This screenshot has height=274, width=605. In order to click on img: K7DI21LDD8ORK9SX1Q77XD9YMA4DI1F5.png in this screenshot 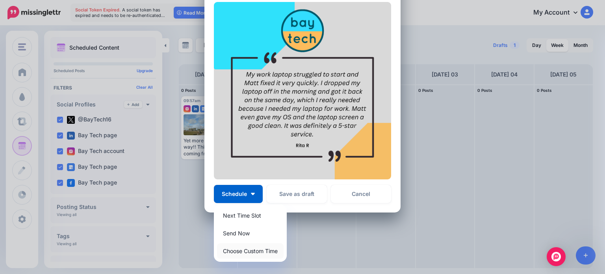, I will do `click(302, 91)`.